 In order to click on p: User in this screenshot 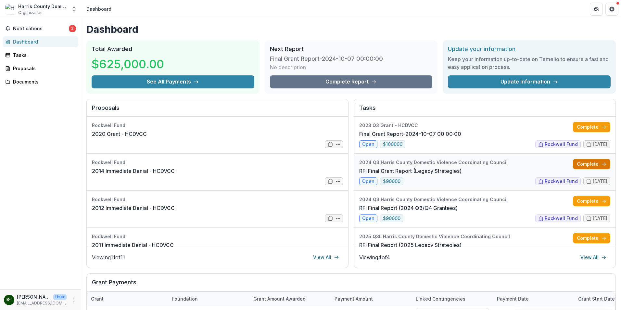, I will do `click(60, 297)`.